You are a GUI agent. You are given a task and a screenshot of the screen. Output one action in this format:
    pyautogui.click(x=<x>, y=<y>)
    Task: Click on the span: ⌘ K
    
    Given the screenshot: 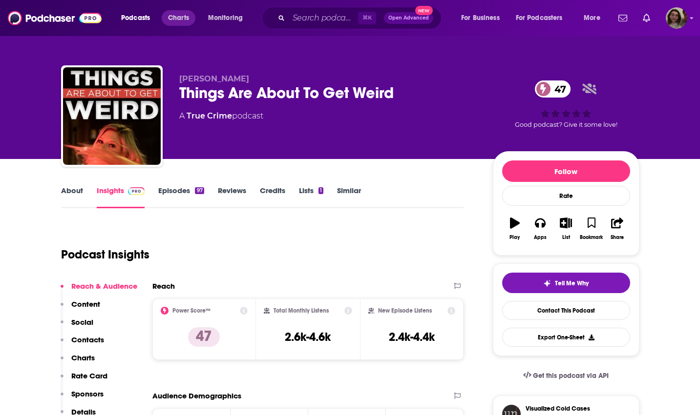 What is the action you would take?
    pyautogui.click(x=367, y=18)
    